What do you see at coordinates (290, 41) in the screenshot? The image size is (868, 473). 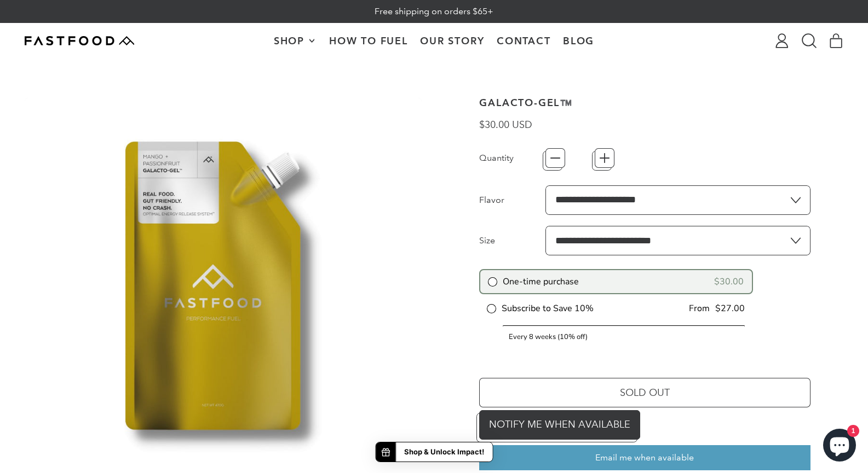 I see `span: Shop` at bounding box center [290, 41].